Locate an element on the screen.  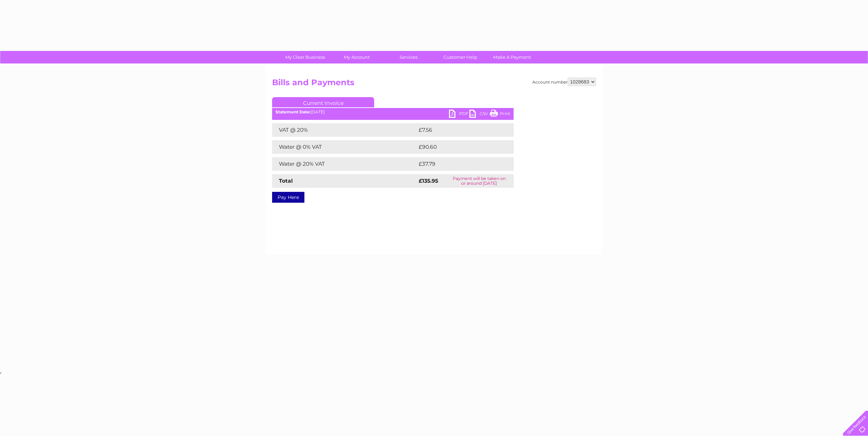
td: Water @ 20% VAT is located at coordinates (344, 164).